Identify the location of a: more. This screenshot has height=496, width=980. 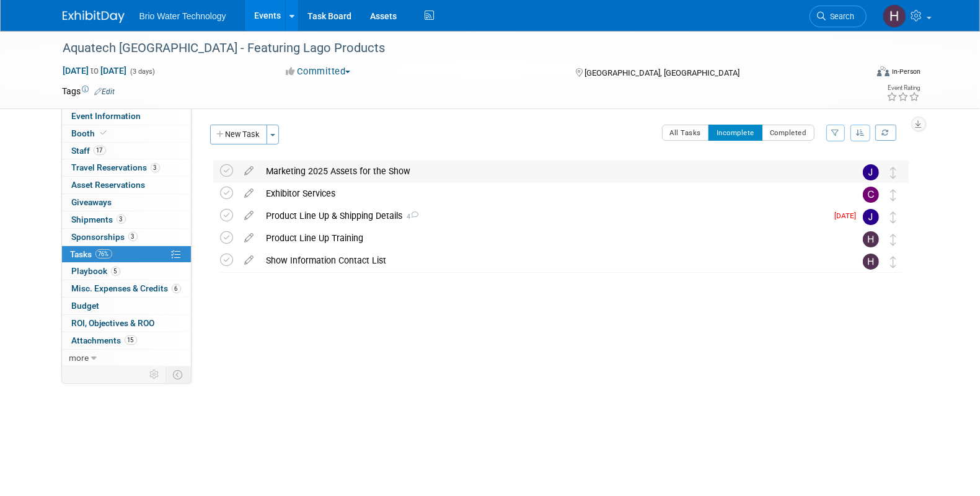
(127, 358).